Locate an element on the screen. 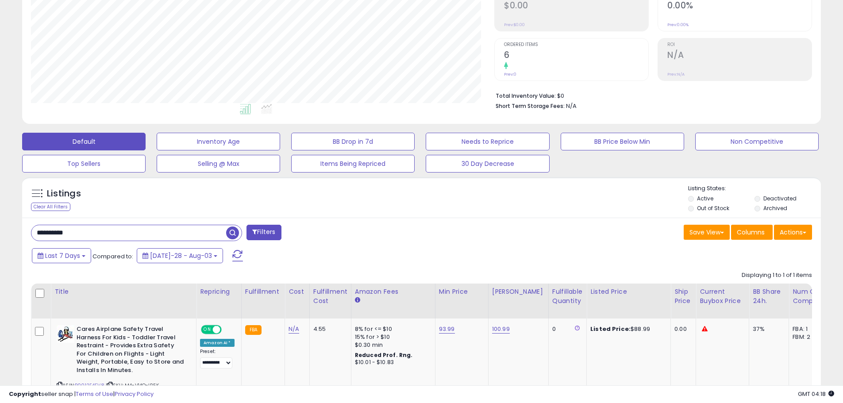  div: Fulfillment is located at coordinates (263, 292).